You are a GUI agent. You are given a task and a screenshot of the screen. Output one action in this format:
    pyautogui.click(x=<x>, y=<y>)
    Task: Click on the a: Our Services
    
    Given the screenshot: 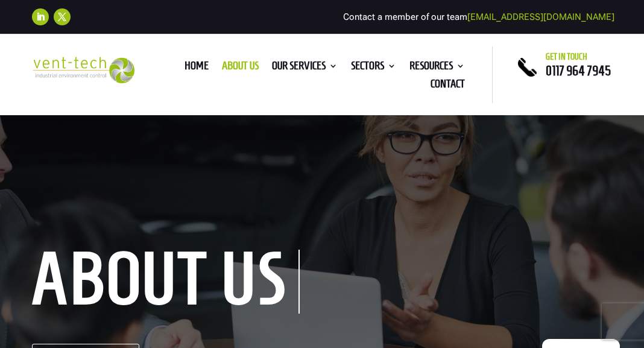 What is the action you would take?
    pyautogui.click(x=305, y=68)
    